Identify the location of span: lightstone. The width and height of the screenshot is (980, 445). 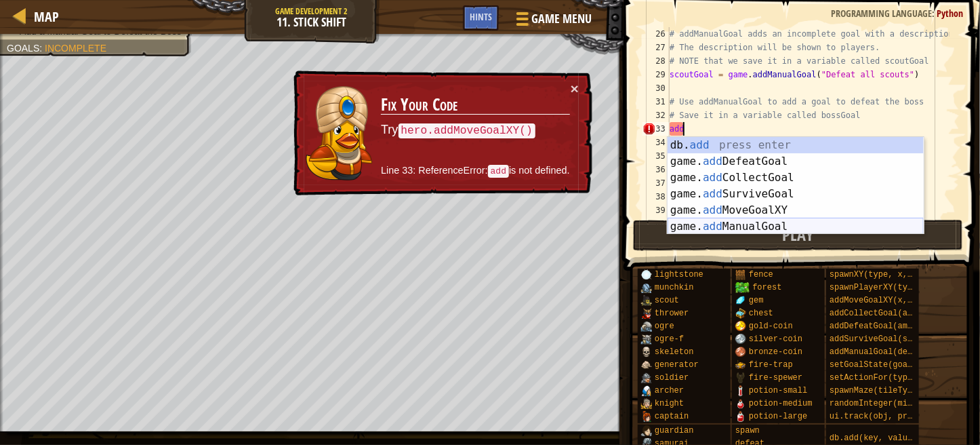
(679, 275).